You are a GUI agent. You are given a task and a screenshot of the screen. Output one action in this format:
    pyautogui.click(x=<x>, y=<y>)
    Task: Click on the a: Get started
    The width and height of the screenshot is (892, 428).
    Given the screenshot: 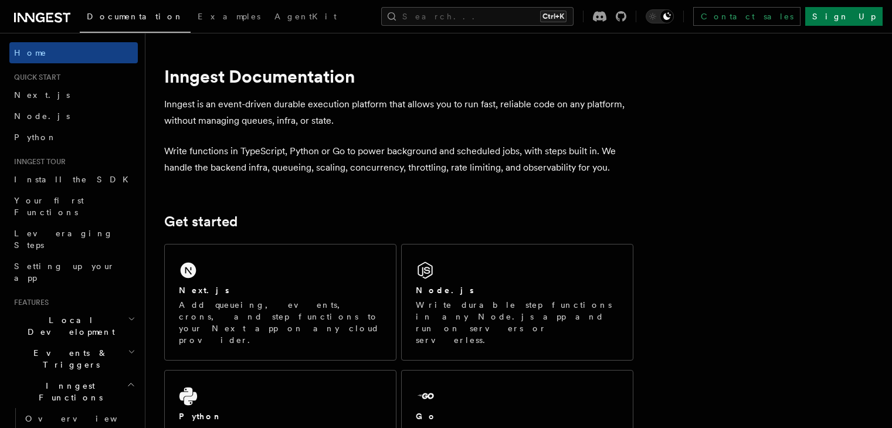 What is the action you would take?
    pyautogui.click(x=201, y=222)
    